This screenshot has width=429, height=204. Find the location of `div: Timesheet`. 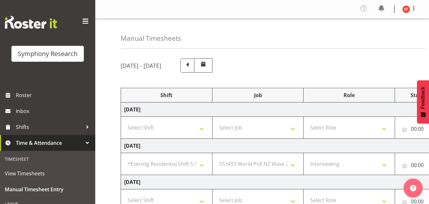

div: Timesheet is located at coordinates (48, 159).